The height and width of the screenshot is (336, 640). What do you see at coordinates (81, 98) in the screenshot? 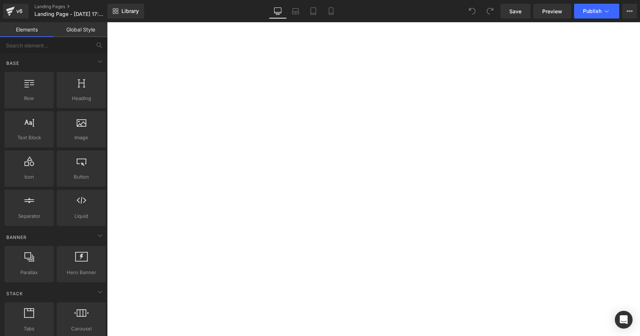
I see `span: Heading` at bounding box center [81, 98].